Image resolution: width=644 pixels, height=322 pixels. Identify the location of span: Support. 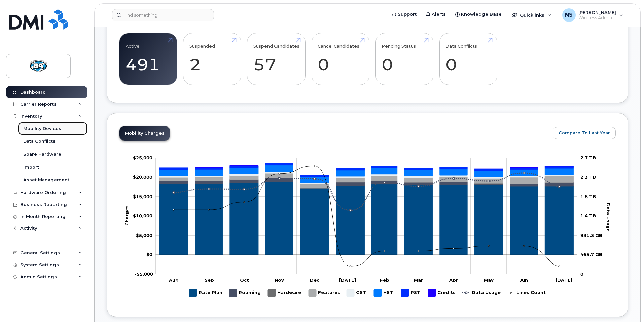
(407, 14).